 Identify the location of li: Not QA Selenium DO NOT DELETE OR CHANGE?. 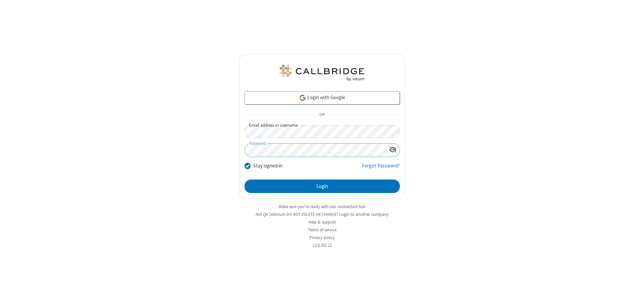
(322, 214).